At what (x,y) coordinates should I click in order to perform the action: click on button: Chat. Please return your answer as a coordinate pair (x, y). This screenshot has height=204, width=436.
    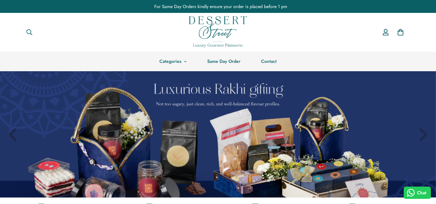
    Looking at the image, I should click on (417, 193).